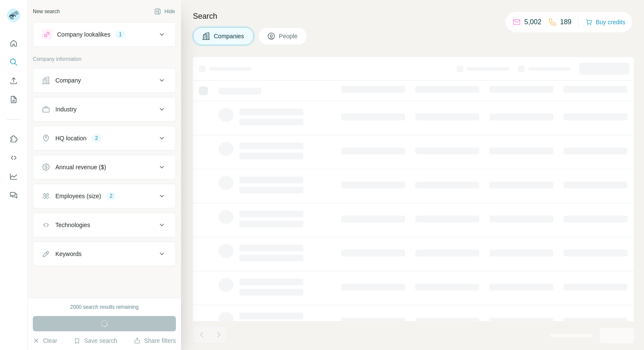  I want to click on button: Employees (size)2, so click(104, 196).